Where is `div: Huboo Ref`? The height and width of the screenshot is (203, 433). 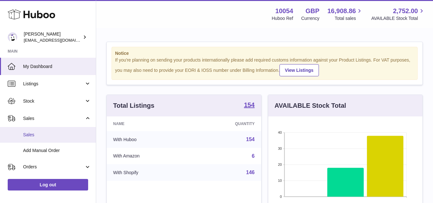
div: Huboo Ref is located at coordinates (282, 18).